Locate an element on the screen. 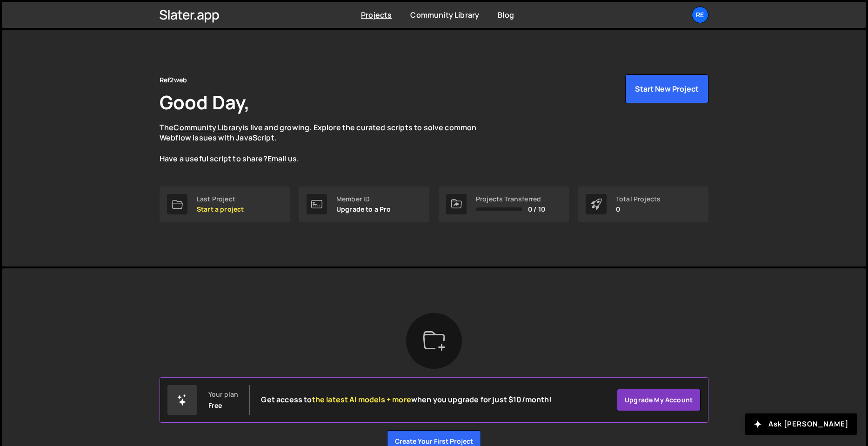 The height and width of the screenshot is (446, 868). a: Re is located at coordinates (700, 15).